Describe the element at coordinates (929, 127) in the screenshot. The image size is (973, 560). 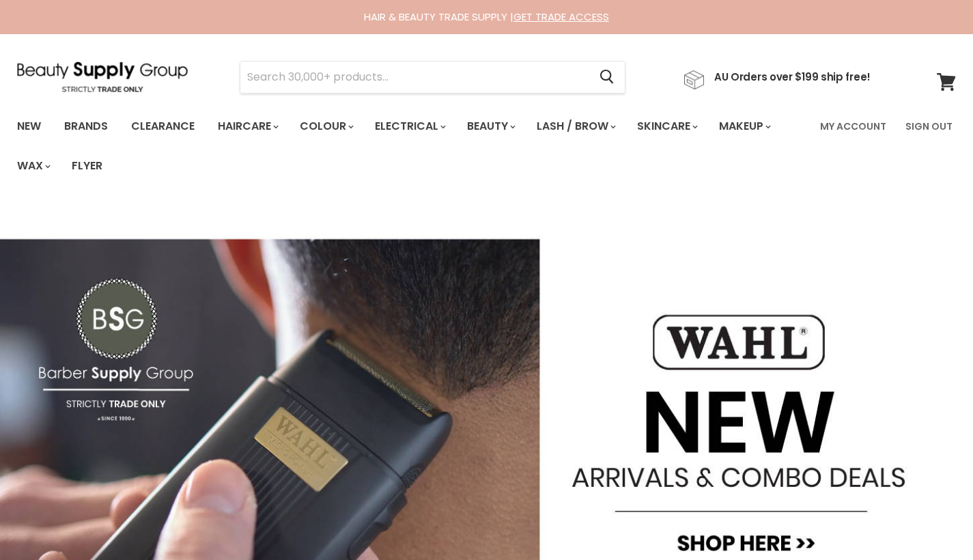
I see `a: Sign Out` at that location.